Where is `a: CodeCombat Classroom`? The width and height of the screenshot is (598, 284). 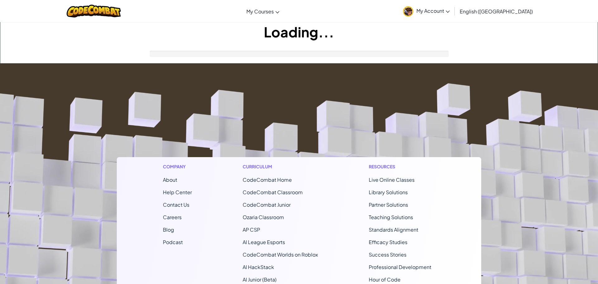
a: CodeCombat Classroom is located at coordinates (272, 192).